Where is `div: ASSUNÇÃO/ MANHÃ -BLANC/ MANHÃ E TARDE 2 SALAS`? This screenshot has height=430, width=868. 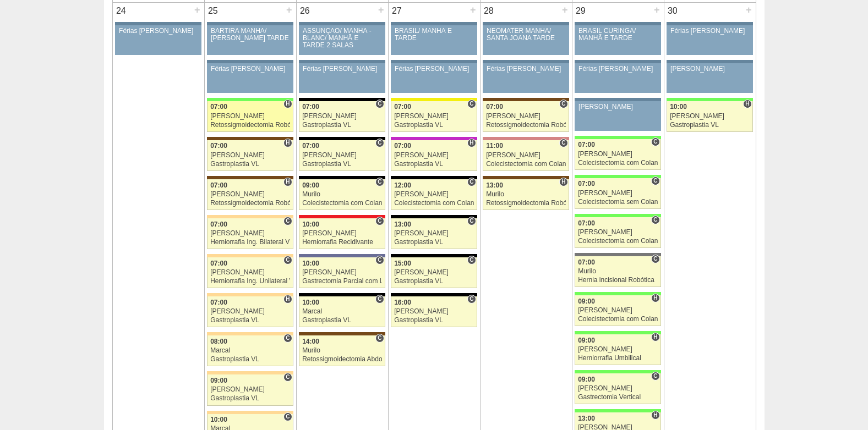 div: ASSUNÇÃO/ MANHÃ -BLANC/ MANHÃ E TARDE 2 SALAS is located at coordinates (342, 38).